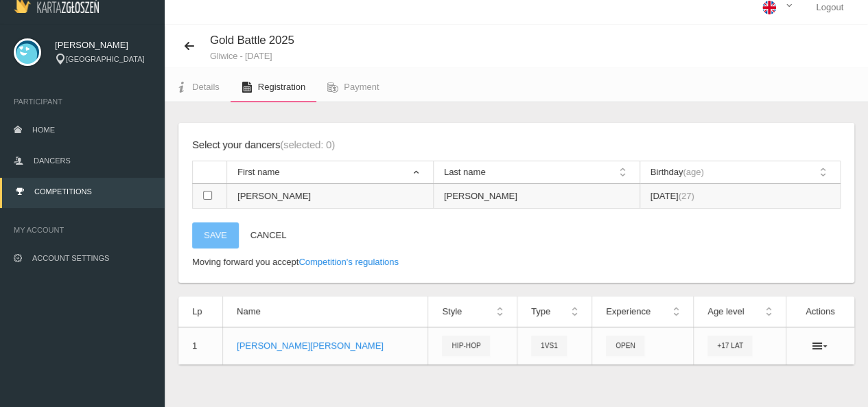  I want to click on span: Open, so click(625, 346).